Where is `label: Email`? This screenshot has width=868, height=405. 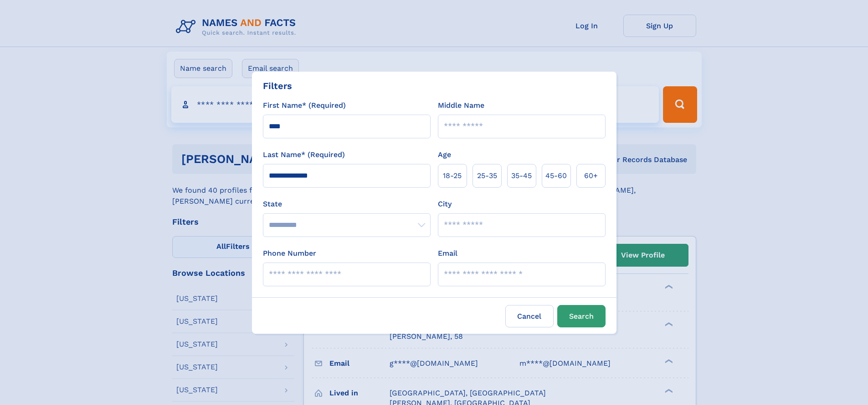
label: Email is located at coordinates (447, 253).